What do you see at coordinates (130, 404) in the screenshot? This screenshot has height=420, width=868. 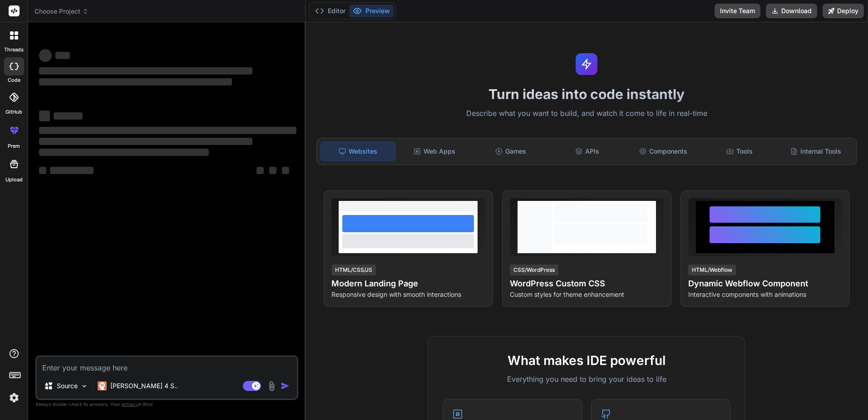 I see `span: privacy` at bounding box center [130, 404].